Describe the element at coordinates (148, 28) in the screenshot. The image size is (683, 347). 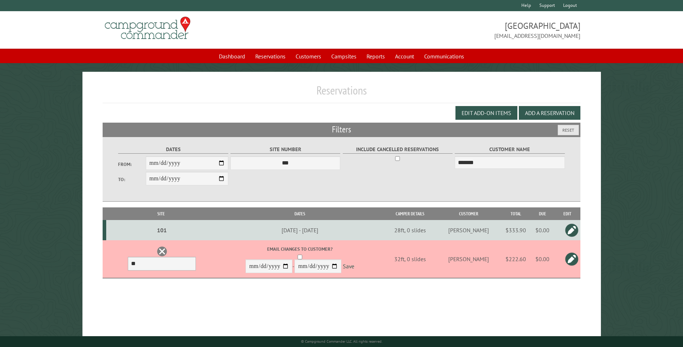
I see `img: Campground Commander` at that location.